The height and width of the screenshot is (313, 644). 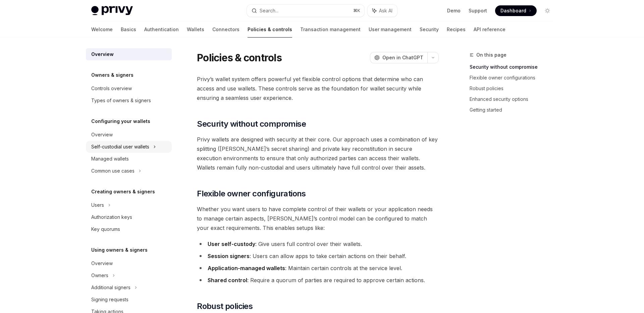 I want to click on div: Users, so click(x=98, y=205).